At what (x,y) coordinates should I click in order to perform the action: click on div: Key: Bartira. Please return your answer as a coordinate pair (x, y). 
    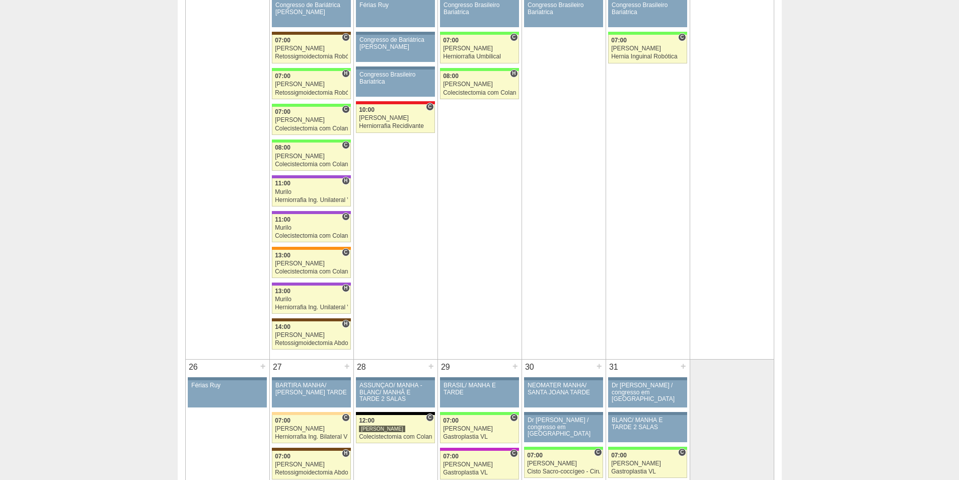
    Looking at the image, I should click on (311, 413).